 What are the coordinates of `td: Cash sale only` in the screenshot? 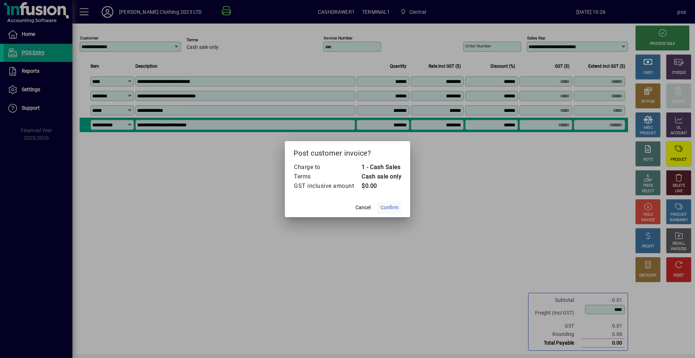 It's located at (381, 177).